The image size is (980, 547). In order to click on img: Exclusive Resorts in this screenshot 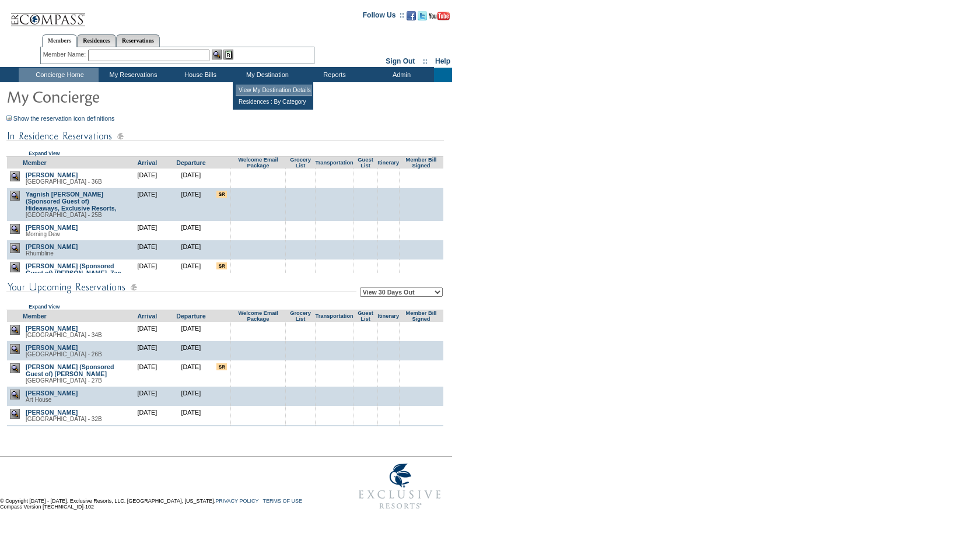, I will do `click(399, 487)`.